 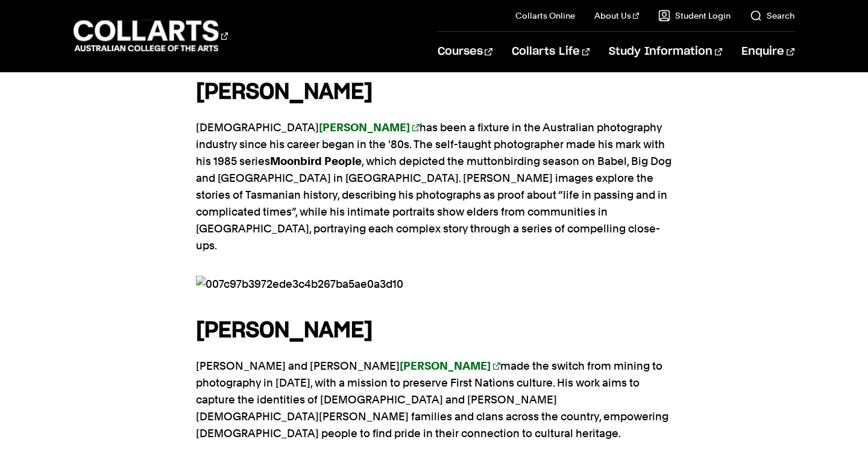 What do you see at coordinates (434, 285) in the screenshot?
I see `img: 007c97b3972ede3c4b267ba5ae0a3d10` at bounding box center [434, 285].